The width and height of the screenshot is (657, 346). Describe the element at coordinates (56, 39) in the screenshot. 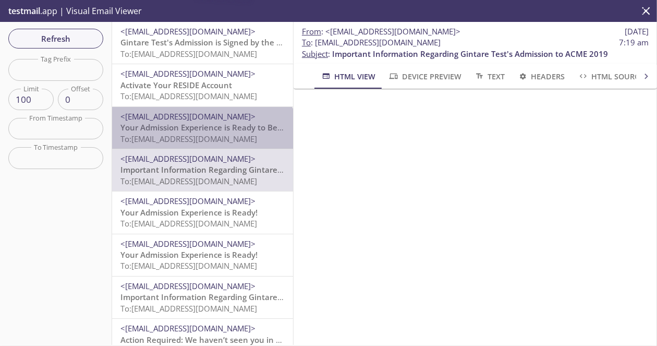

I see `button: Refresh` at that location.